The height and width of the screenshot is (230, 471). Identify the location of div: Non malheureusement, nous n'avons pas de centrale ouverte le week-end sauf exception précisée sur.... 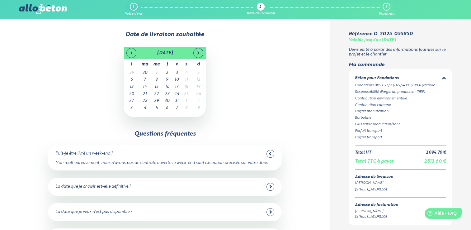
(165, 163).